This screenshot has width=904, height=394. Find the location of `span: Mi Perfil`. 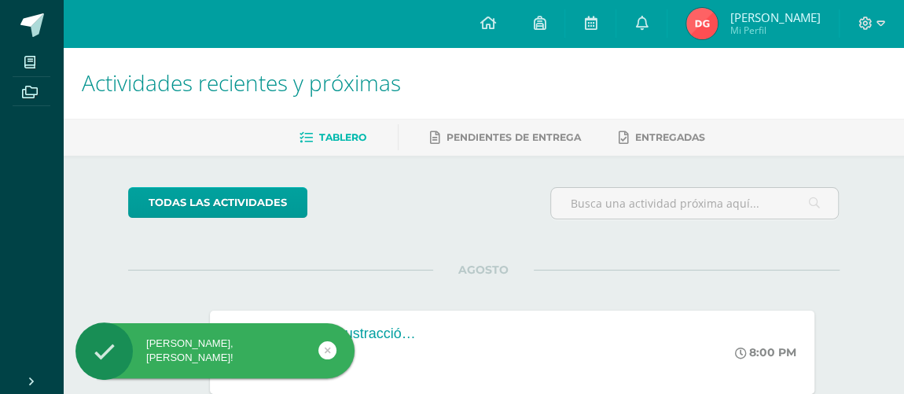

span: Mi Perfil is located at coordinates (774, 30).